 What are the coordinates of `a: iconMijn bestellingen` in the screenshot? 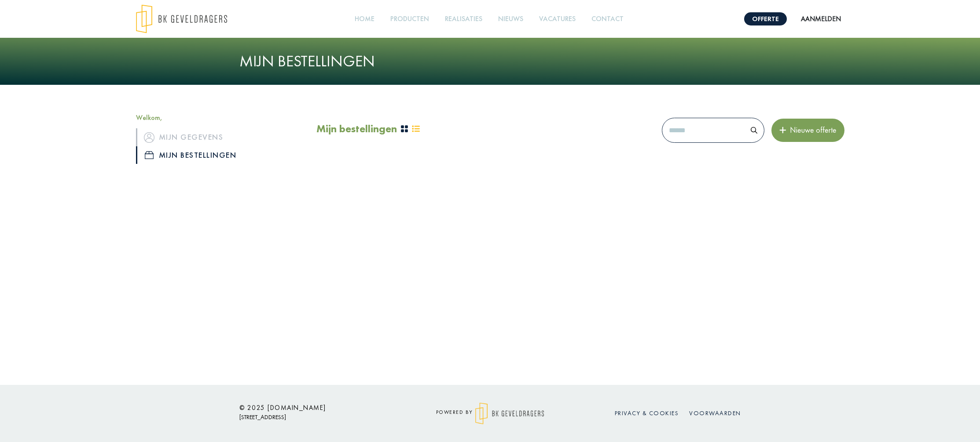 It's located at (219, 155).